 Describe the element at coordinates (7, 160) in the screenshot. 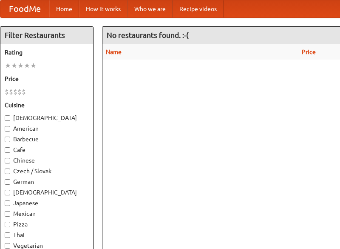

I see `input: Chinese` at that location.